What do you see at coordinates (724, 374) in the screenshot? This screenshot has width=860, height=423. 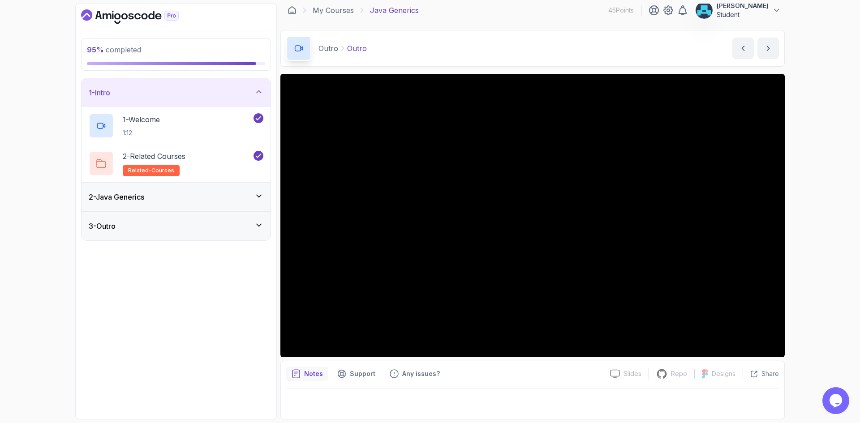 I see `p: Designs` at bounding box center [724, 374].